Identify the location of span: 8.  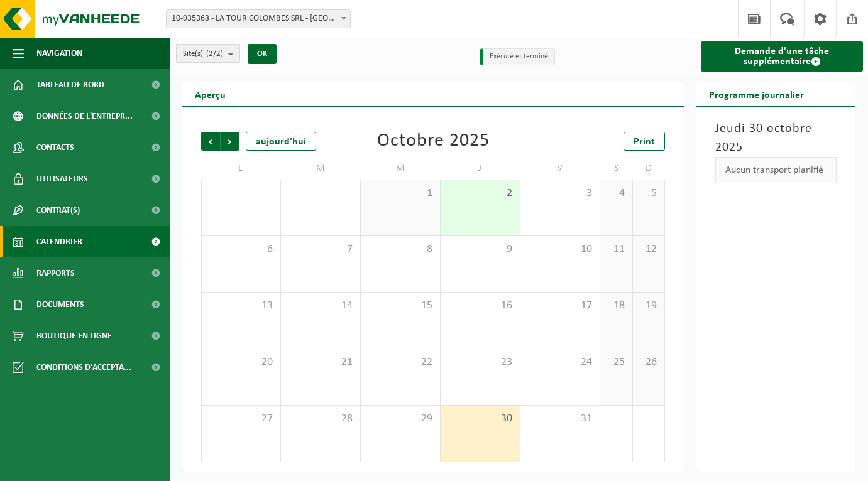
(400, 249).